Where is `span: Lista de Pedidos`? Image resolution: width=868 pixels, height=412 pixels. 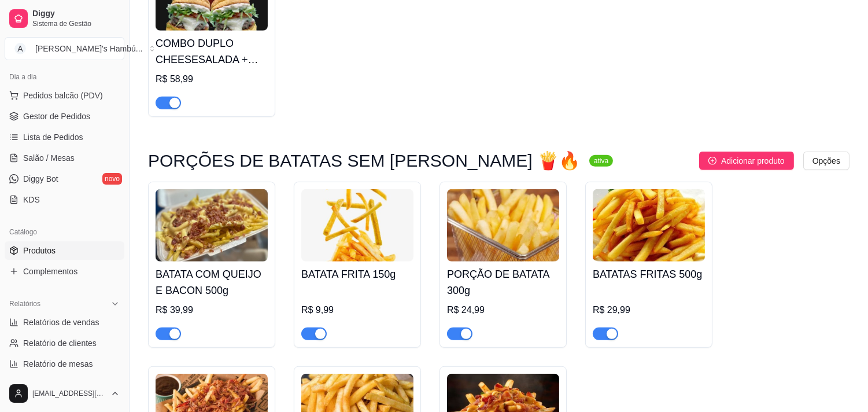
span: Lista de Pedidos is located at coordinates (53, 137).